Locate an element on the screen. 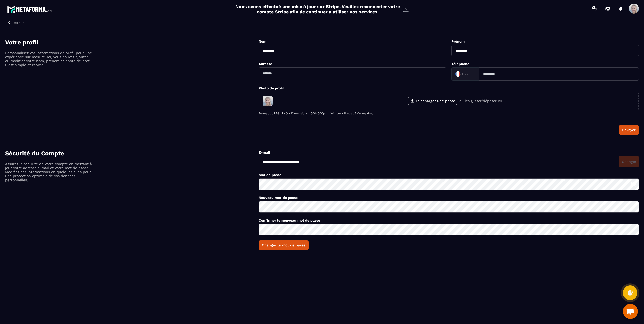 The width and height of the screenshot is (644, 324). a: Ouvrir le chat is located at coordinates (631, 311).